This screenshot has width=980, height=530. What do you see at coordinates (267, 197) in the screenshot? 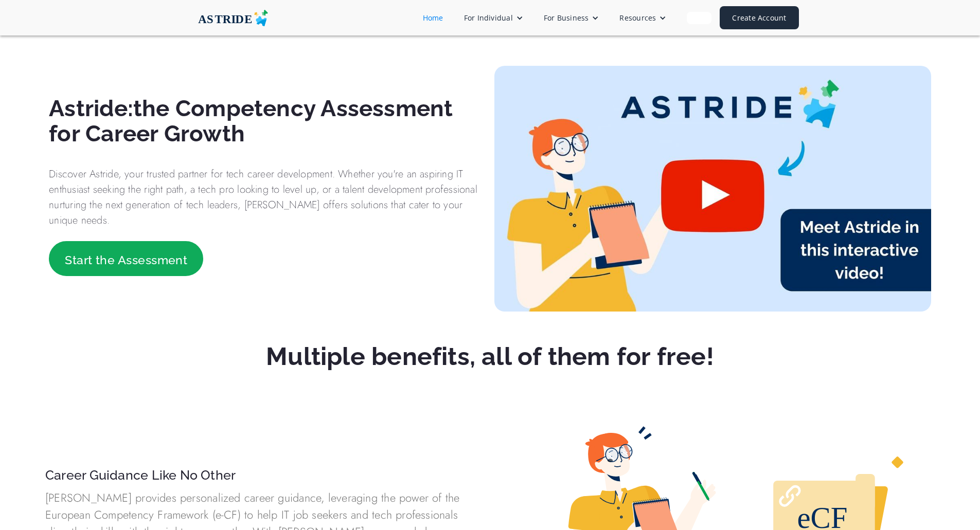
I see `p: Discover Astride, your trusted partner for tech career development. Whether you're an aspiring IT...` at bounding box center [267, 197].